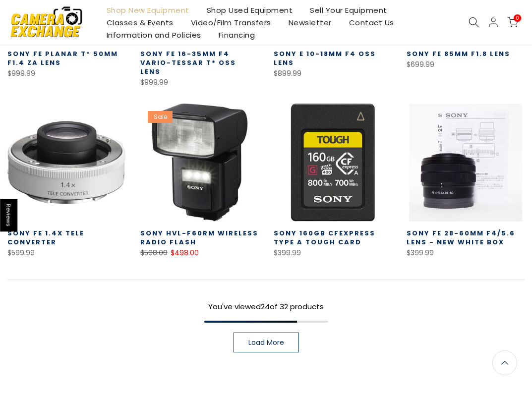 The image size is (532, 395). Describe the element at coordinates (505, 363) in the screenshot. I see `a: Back to the top` at that location.